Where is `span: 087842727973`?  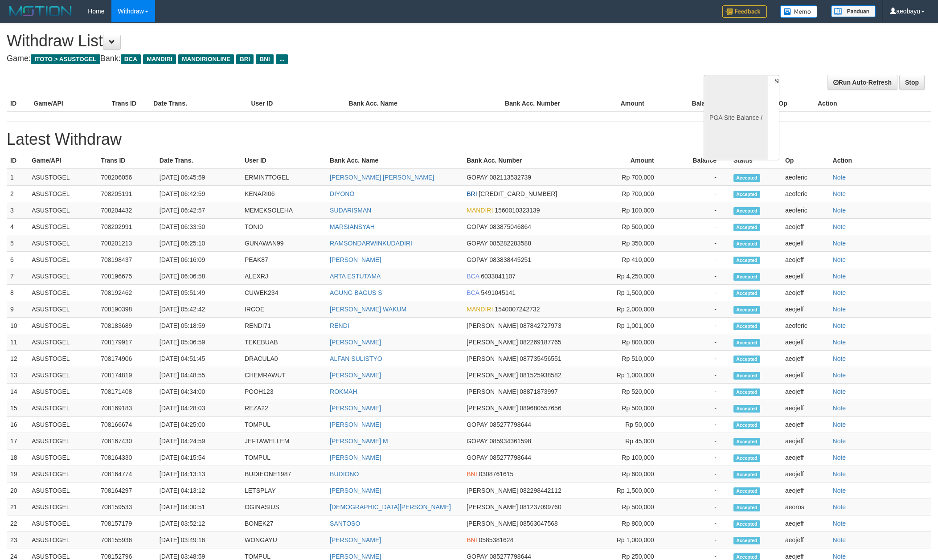 span: 087842727973 is located at coordinates (540, 326).